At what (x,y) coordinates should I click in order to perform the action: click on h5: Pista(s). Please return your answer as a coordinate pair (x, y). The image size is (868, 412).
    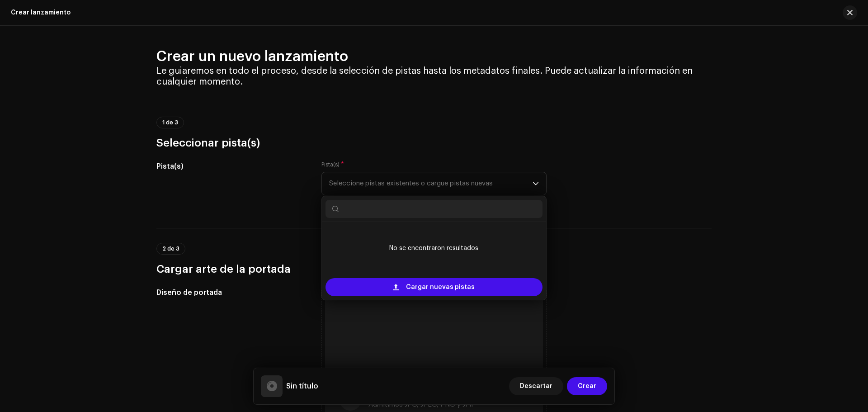
    Looking at the image, I should click on (232, 167).